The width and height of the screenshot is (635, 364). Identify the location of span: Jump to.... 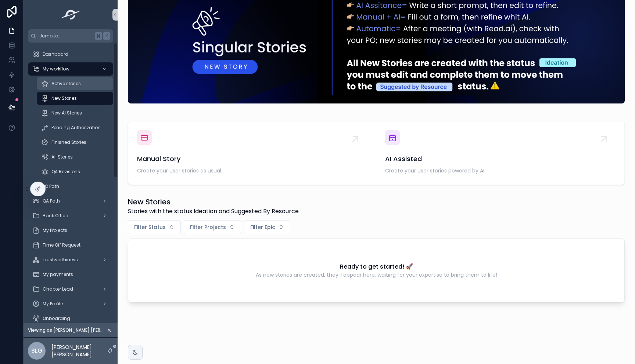
(65, 36).